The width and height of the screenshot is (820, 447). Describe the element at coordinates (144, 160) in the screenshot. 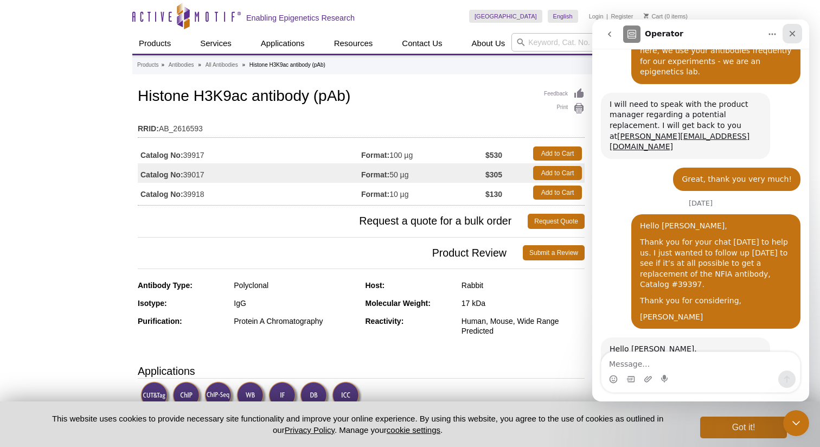

I see `div: Great, thank you very much!` at that location.